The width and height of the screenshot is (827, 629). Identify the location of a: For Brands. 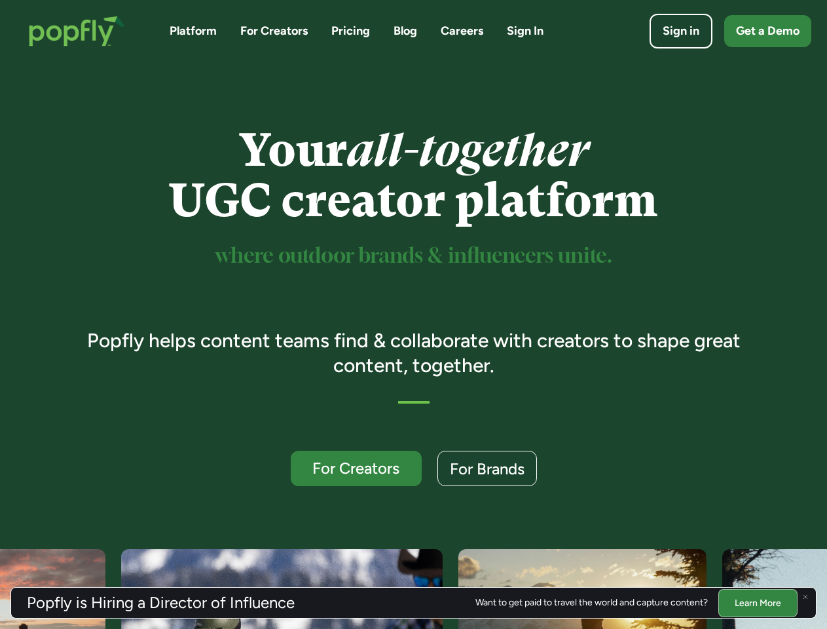
(487, 468).